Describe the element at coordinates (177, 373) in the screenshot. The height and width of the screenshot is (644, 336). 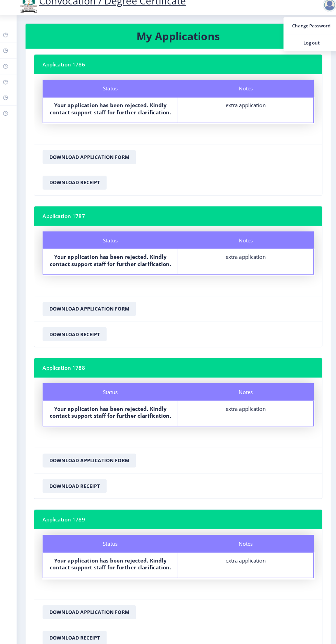
I see `nb-card-header: Application 1788` at that location.